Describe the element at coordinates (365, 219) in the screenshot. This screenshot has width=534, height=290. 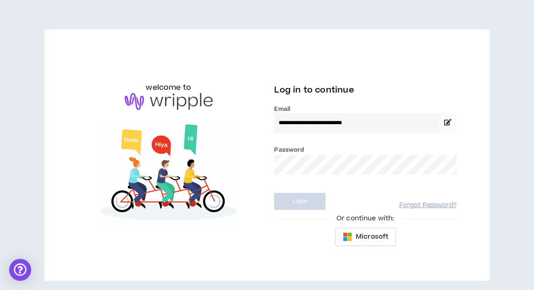
I see `span: Or continue with:` at that location.